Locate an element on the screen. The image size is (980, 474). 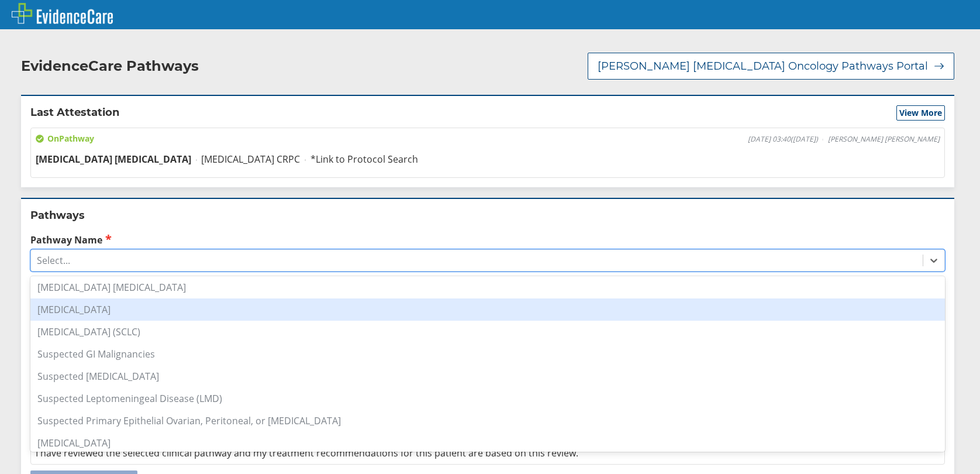
span: View More is located at coordinates (920, 113).